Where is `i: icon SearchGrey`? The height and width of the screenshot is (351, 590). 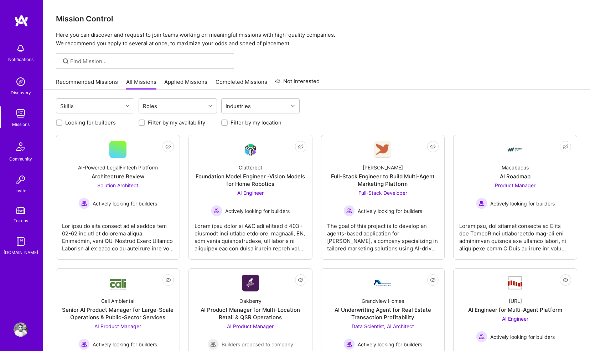
i: icon SearchGrey is located at coordinates (66, 61).